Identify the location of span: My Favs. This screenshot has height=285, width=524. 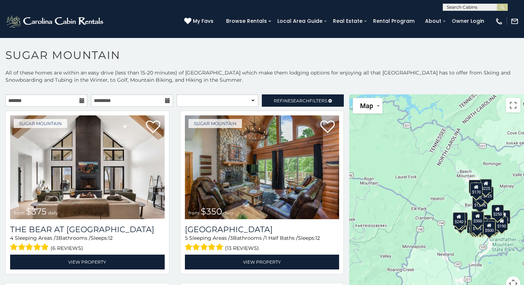
(203, 21).